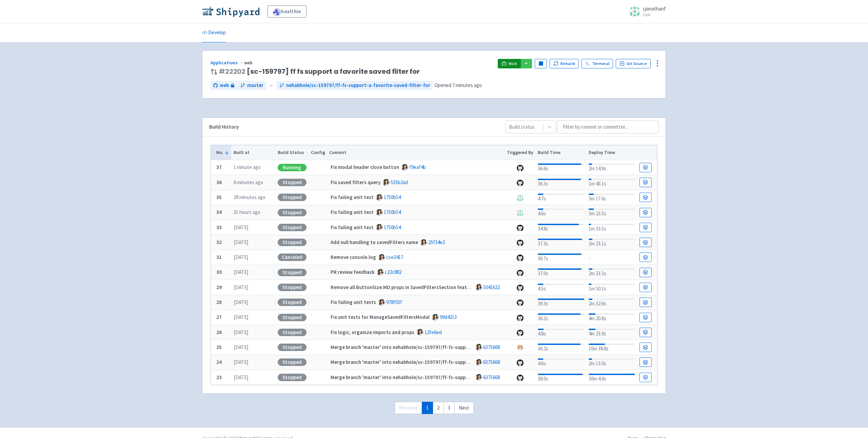 The image size is (868, 438). I want to click on b: 24, so click(219, 362).